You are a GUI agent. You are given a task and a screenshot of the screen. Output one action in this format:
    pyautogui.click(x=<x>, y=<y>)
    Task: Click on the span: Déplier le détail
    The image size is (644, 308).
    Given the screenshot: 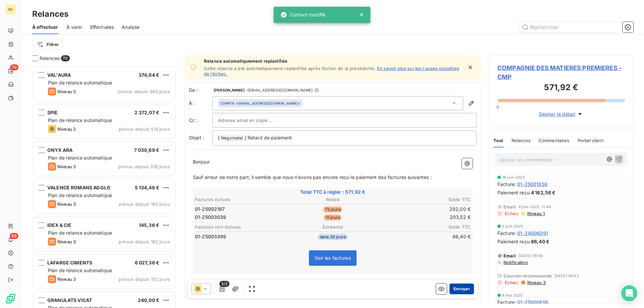 What is the action you would take?
    pyautogui.click(x=557, y=114)
    